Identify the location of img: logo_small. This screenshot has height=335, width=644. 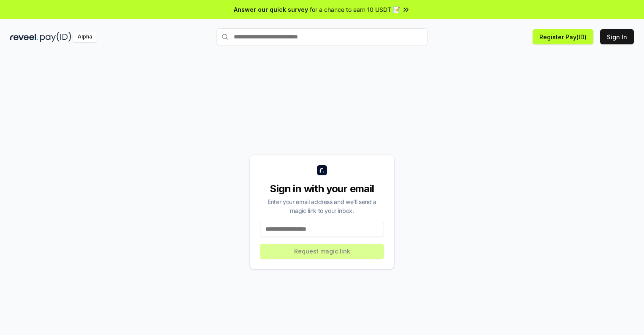
(322, 170).